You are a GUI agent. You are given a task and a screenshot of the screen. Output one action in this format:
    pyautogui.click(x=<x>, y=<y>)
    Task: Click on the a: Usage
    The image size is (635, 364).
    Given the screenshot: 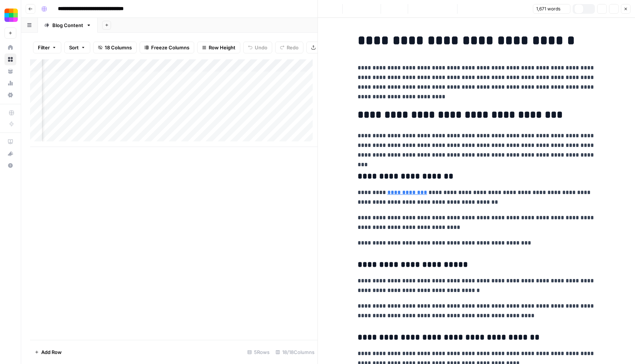 What is the action you would take?
    pyautogui.click(x=10, y=84)
    